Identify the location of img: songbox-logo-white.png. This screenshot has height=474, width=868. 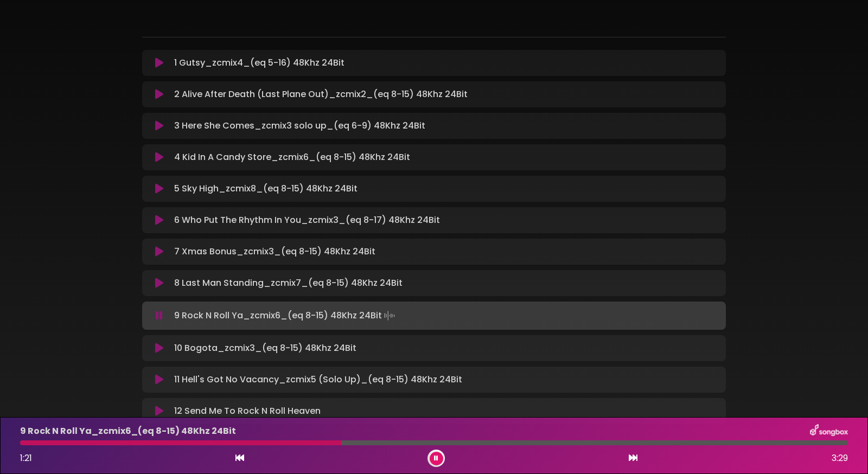
(829, 431).